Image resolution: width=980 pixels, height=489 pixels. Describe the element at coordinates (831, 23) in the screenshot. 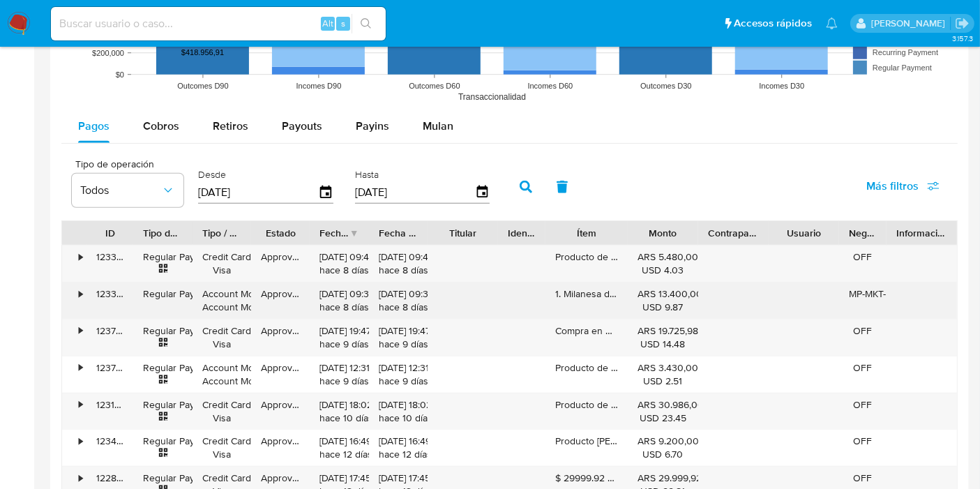

I see `a: Notificaciones` at that location.